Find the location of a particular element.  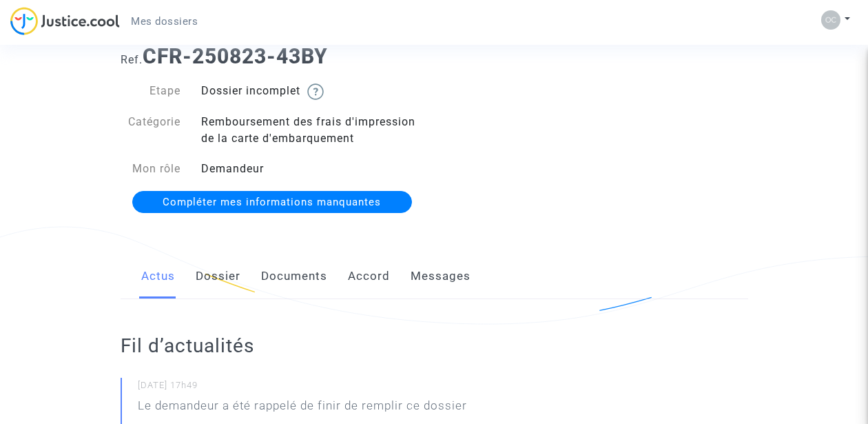

b: CFR-250823-43BY is located at coordinates (235, 56).